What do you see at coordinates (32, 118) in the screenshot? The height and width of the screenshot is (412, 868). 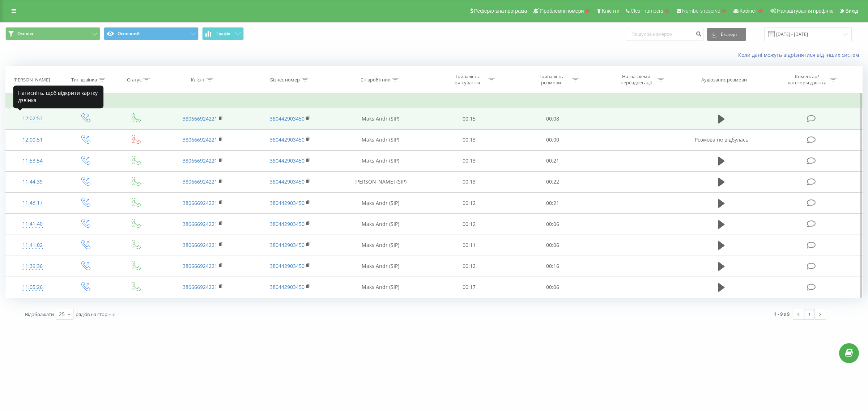 I see `div: 12:02:53` at bounding box center [32, 118].